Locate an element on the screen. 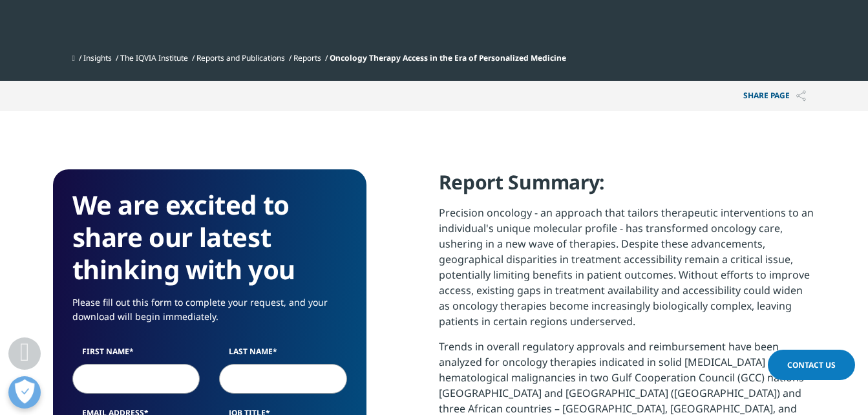 The width and height of the screenshot is (868, 415). p: Please fill out this form to complete your request, and your download will begin immediately. is located at coordinates (209, 315).